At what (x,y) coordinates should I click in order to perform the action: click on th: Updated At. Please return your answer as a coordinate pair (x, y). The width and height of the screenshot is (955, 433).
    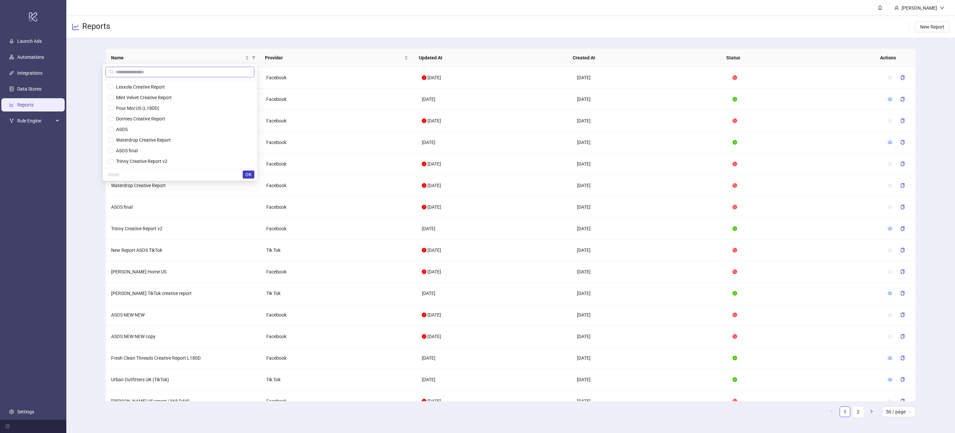
    Looking at the image, I should click on (491, 58).